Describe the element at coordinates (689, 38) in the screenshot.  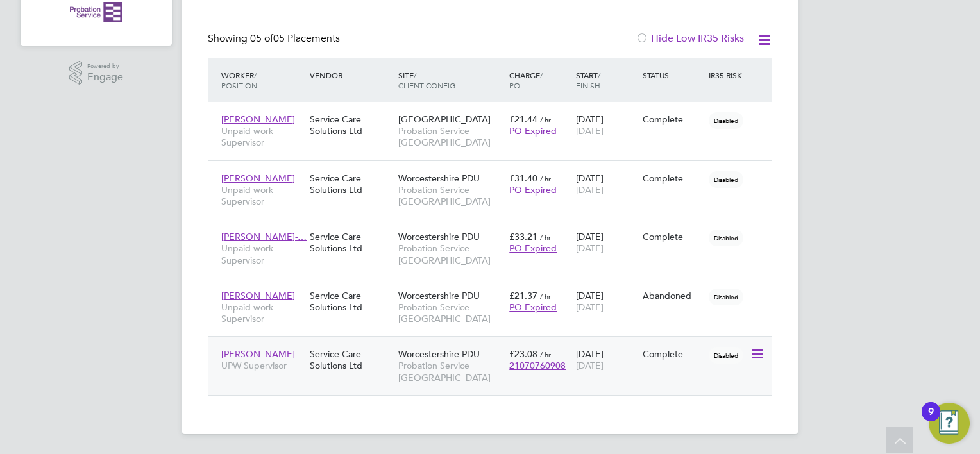
I see `label: Hide Low IR35 Risks` at that location.